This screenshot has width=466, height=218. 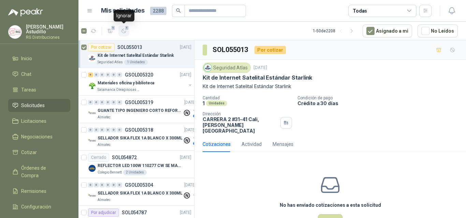 I want to click on a: Chat, so click(x=39, y=74).